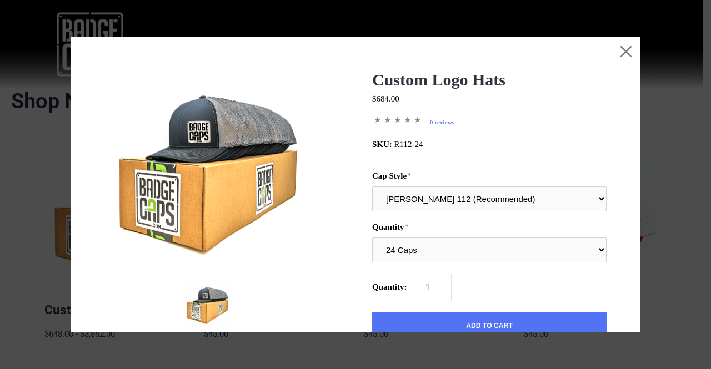  What do you see at coordinates (207, 305) in the screenshot?
I see `button: mark as featured image` at bounding box center [207, 305].